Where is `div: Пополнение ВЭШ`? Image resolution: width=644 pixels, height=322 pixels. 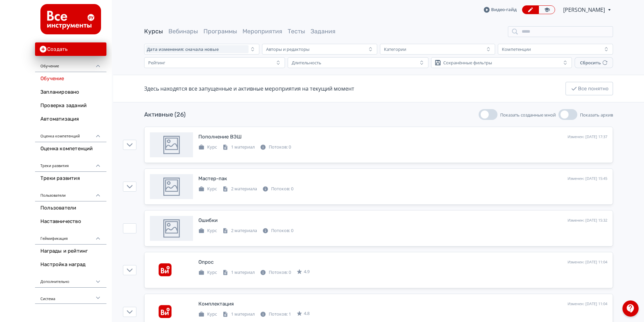
div: Пополнение ВЭШ is located at coordinates (220, 136).